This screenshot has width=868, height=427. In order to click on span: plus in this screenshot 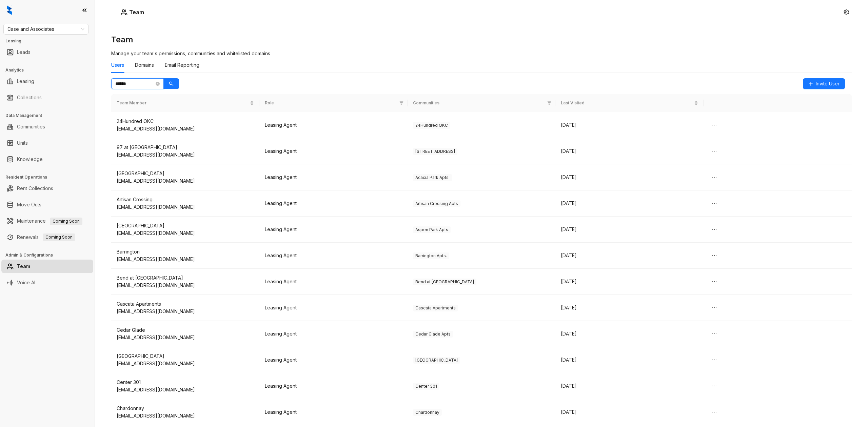, I will do `click(811, 84)`.